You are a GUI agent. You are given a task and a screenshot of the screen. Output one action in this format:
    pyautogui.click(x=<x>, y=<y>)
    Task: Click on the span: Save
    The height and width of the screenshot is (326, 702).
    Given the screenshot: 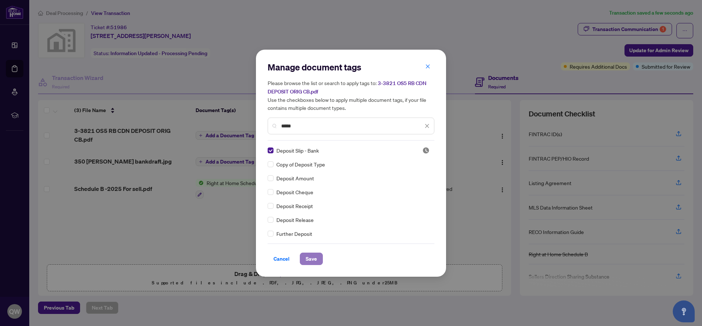 What is the action you would take?
    pyautogui.click(x=311, y=259)
    